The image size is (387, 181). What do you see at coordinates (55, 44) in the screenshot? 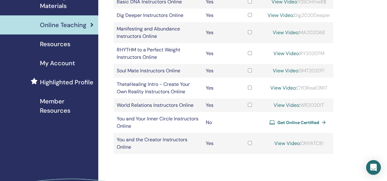
I see `span: Resources` at bounding box center [55, 44].